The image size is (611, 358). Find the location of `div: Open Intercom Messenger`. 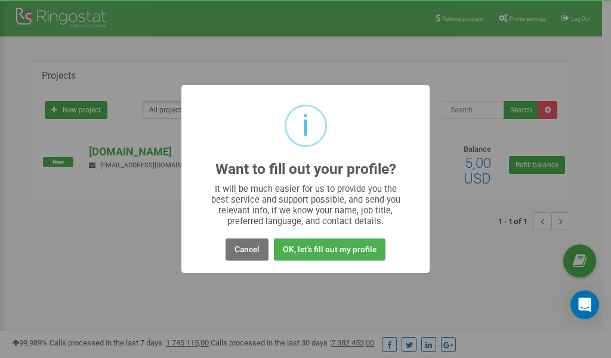

div: Open Intercom Messenger is located at coordinates (585, 304).